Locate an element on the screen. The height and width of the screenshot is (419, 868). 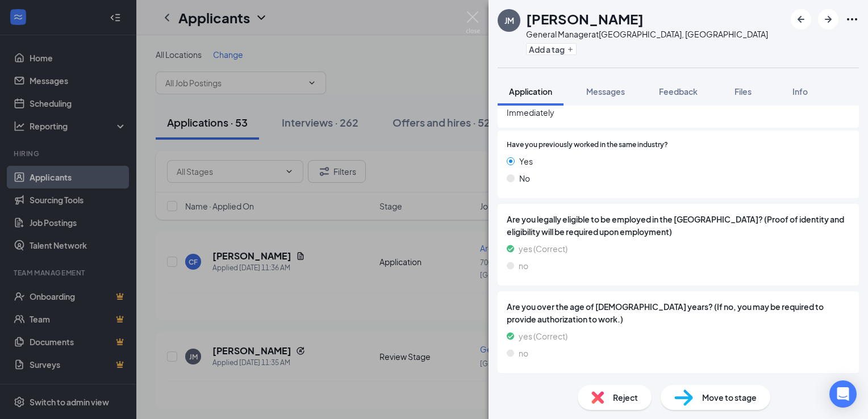
div: JM is located at coordinates (509, 20).